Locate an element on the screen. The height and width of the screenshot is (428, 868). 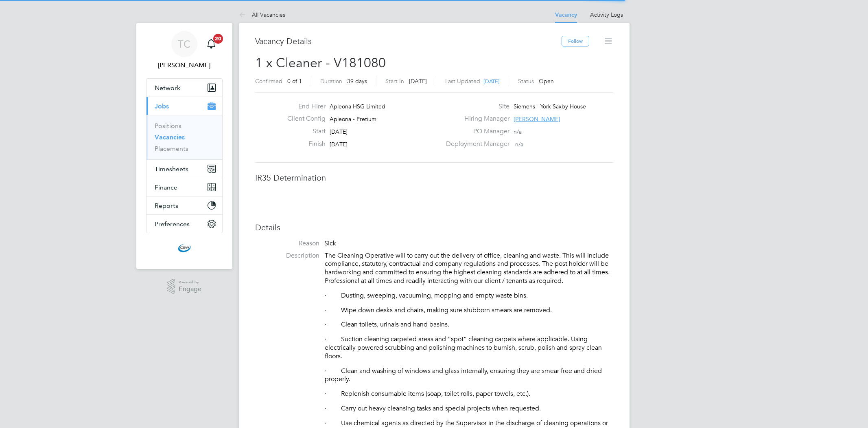
a: Vacancies is located at coordinates (170, 137).